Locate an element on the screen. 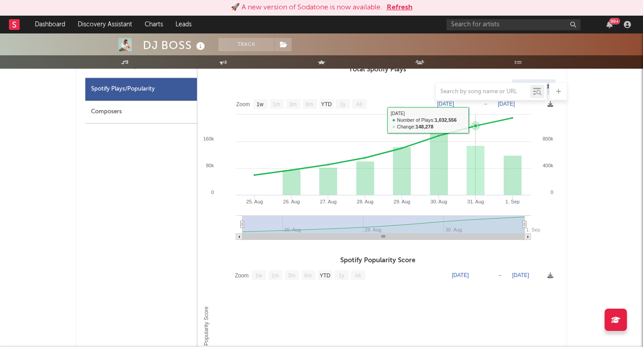 Image resolution: width=643 pixels, height=347 pixels. button: 99+ is located at coordinates (609, 25).